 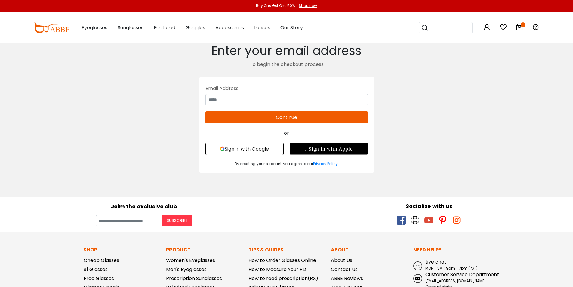 I want to click on input: Your email, so click(x=129, y=221).